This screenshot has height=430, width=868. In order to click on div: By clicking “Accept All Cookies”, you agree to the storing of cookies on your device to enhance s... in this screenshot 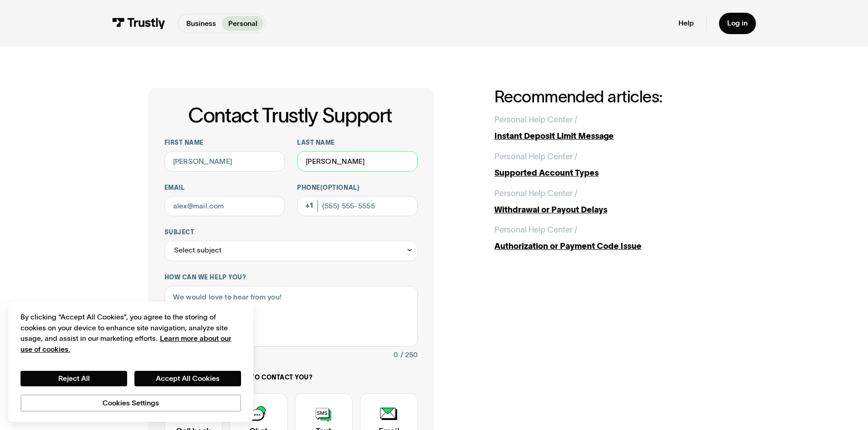, I will do `click(130, 334)`.